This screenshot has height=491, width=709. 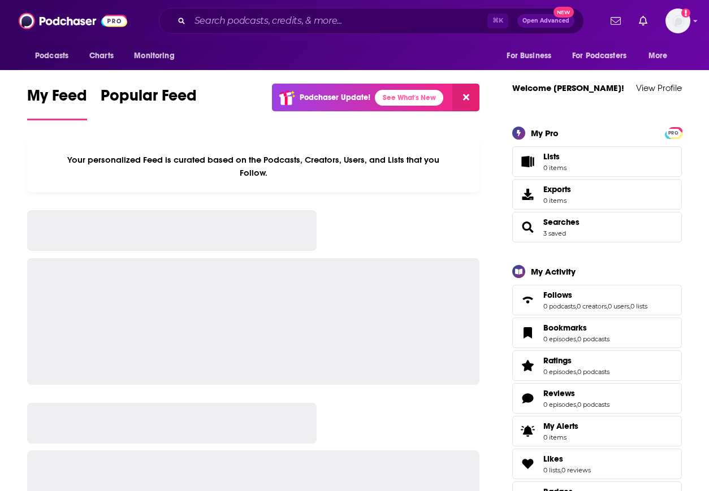 What do you see at coordinates (101, 56) in the screenshot?
I see `span: Charts` at bounding box center [101, 56].